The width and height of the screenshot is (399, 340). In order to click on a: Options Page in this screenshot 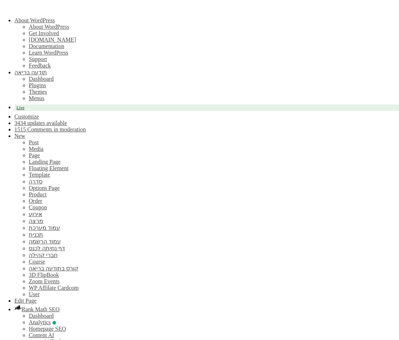, I will do `click(44, 188)`.